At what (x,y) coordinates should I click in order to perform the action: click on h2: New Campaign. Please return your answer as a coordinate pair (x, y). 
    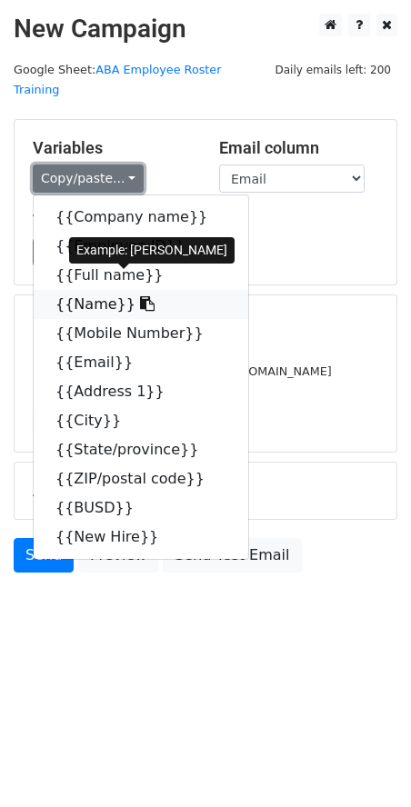
    Looking at the image, I should click on (205, 29).